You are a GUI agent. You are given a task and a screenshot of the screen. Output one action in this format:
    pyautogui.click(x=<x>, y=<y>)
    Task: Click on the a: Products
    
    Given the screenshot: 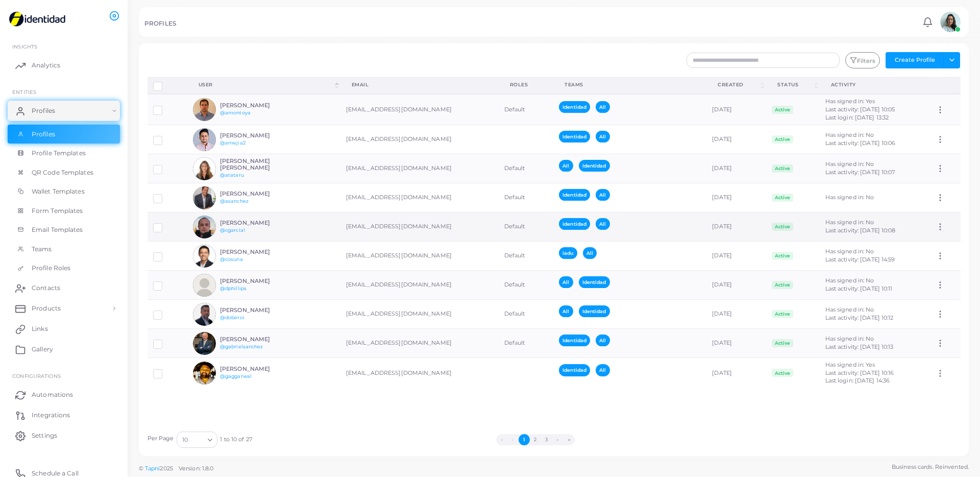 What is the action you would take?
    pyautogui.click(x=64, y=309)
    